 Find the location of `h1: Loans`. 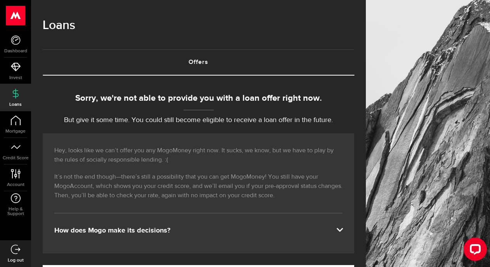

h1: Loans is located at coordinates (198, 26).